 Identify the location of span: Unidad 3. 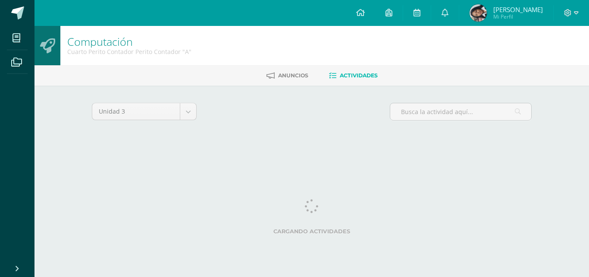
(136, 111).